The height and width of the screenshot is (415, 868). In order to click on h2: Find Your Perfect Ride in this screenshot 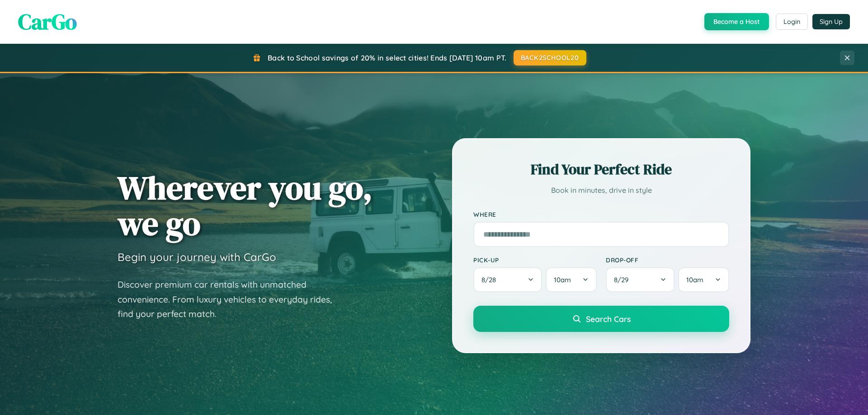, I will do `click(601, 170)`.